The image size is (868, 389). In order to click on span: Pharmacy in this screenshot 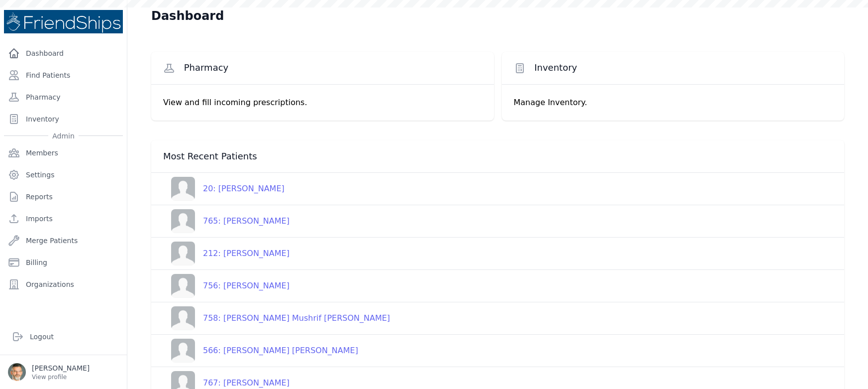, I will do `click(207, 68)`.